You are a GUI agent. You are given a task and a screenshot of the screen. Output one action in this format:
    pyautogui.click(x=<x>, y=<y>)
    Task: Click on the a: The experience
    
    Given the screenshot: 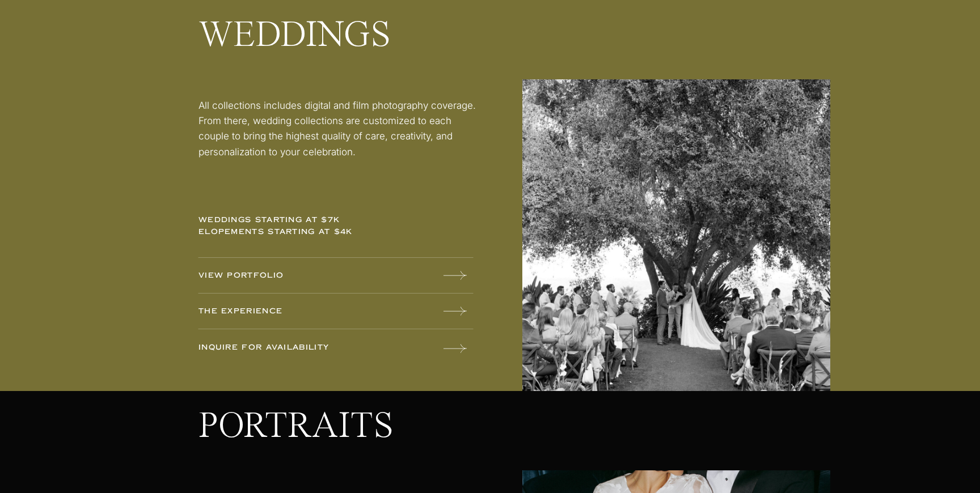 What is the action you would take?
    pyautogui.click(x=287, y=312)
    